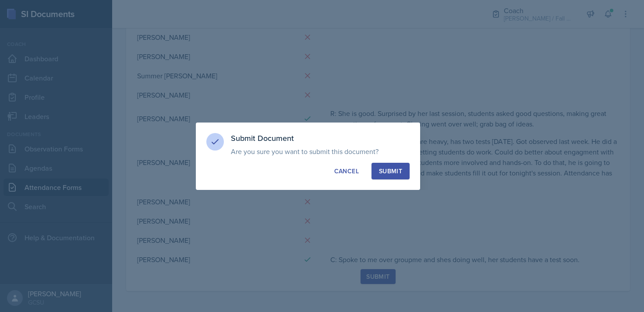  Describe the element at coordinates (346, 171) in the screenshot. I see `button: Cancel` at that location.